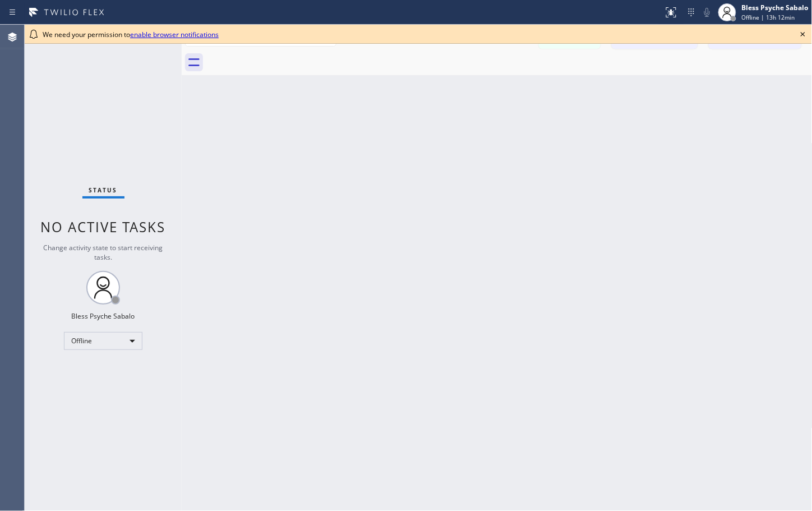 Image resolution: width=812 pixels, height=511 pixels. I want to click on div: Offline, so click(103, 341).